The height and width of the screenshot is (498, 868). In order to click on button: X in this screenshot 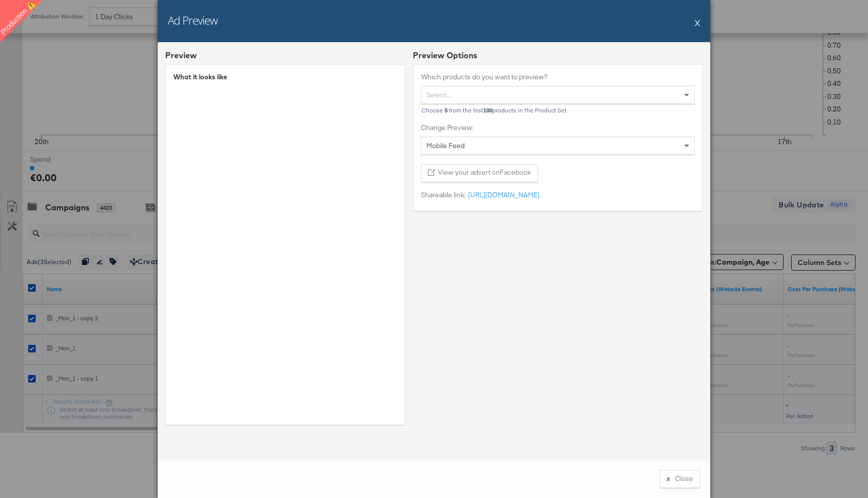, I will do `click(697, 22)`.